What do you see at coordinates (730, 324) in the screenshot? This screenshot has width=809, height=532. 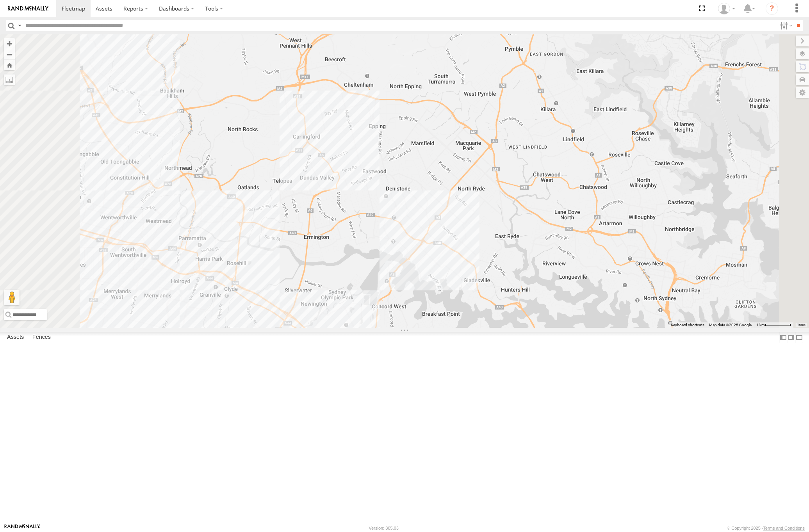 I see `span: Map data ©2025 Google` at bounding box center [730, 324].